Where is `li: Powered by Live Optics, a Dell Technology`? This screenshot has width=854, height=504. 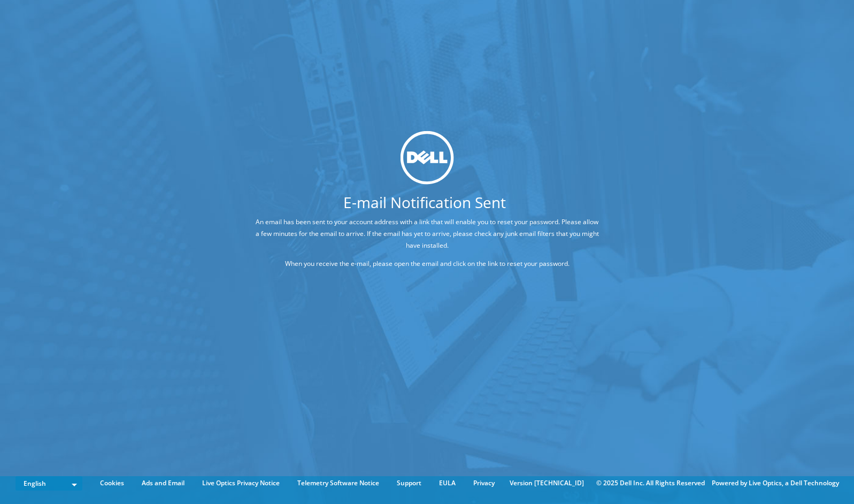
li: Powered by Live Optics, a Dell Technology is located at coordinates (775, 483).